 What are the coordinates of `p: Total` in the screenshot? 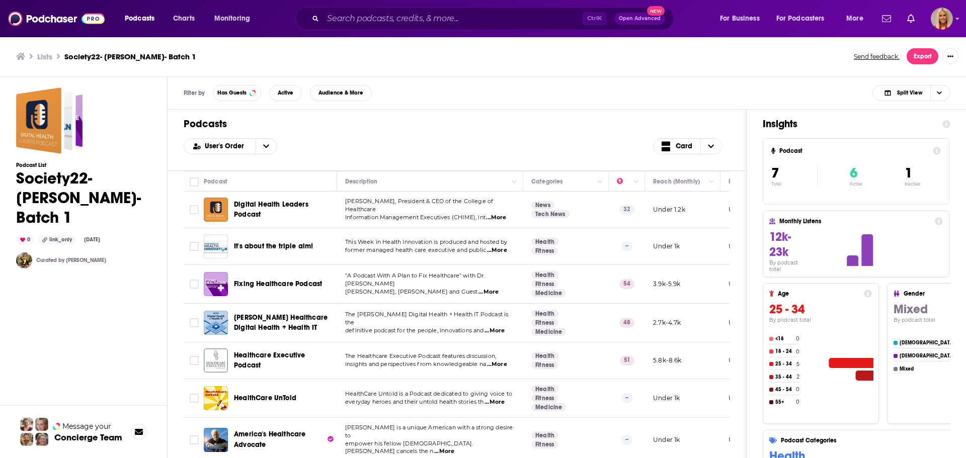 It's located at (794, 184).